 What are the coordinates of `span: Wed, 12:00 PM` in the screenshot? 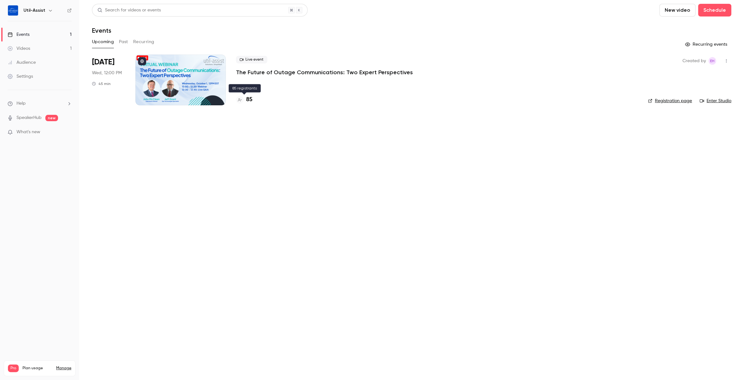 It's located at (107, 73).